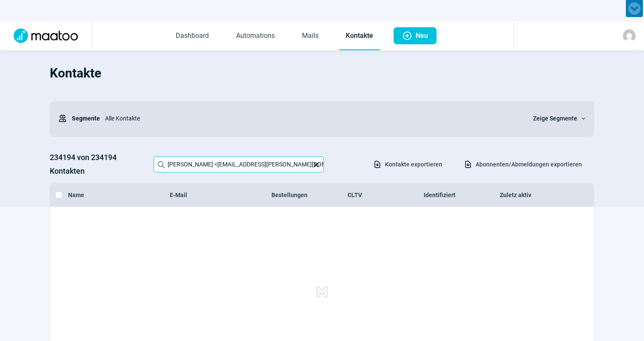  I want to click on button: Neu, so click(415, 36).